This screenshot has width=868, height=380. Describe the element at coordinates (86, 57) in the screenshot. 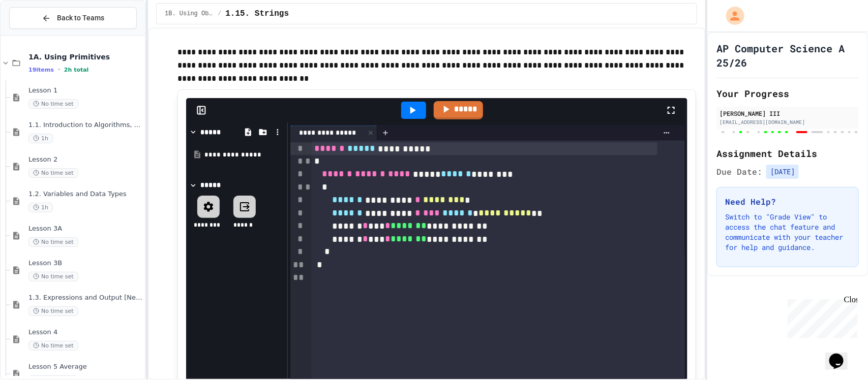

I see `span: 1A. Using Primitives` at that location.